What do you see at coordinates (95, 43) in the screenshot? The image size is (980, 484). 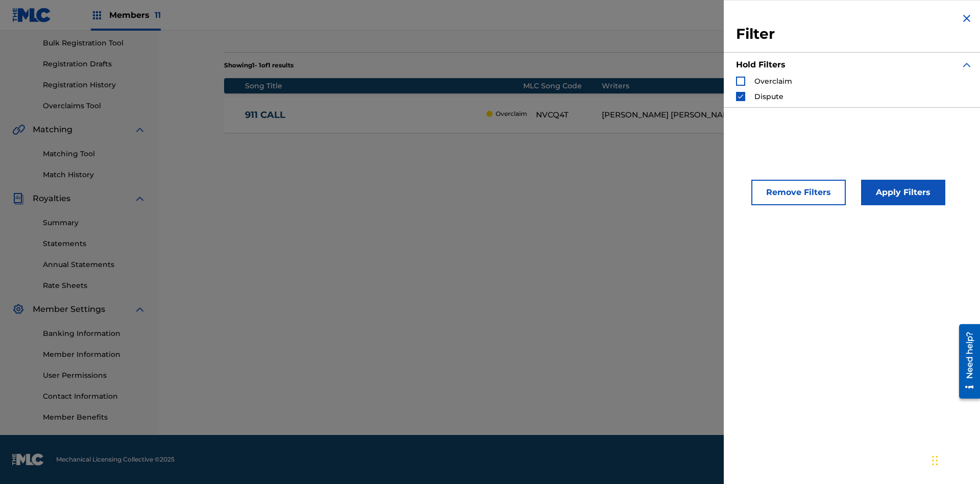 I see `a: Bulk Registration Tool` at bounding box center [95, 43].